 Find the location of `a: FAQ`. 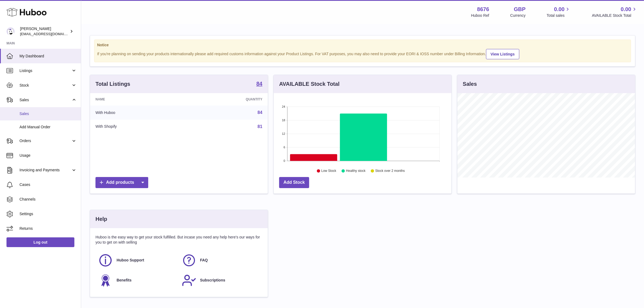

a: FAQ is located at coordinates (220, 261).